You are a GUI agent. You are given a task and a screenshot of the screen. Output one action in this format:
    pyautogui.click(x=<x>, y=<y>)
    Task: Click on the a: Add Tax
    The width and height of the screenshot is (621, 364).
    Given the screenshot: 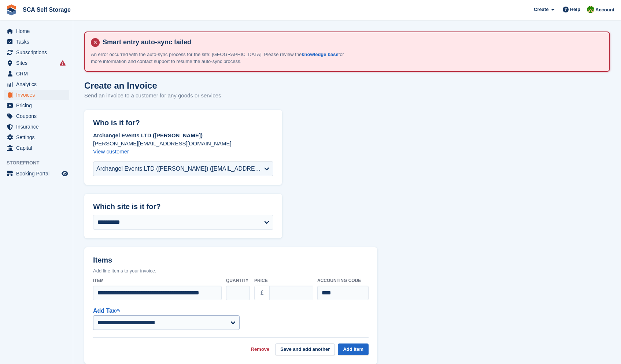 What is the action you would take?
    pyautogui.click(x=106, y=311)
    